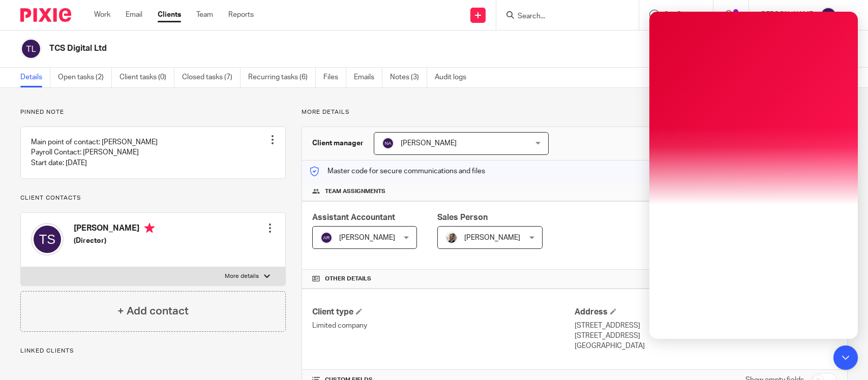 The width and height of the screenshot is (868, 380). Describe the element at coordinates (211, 77) in the screenshot. I see `a: Closed tasks (7)` at that location.